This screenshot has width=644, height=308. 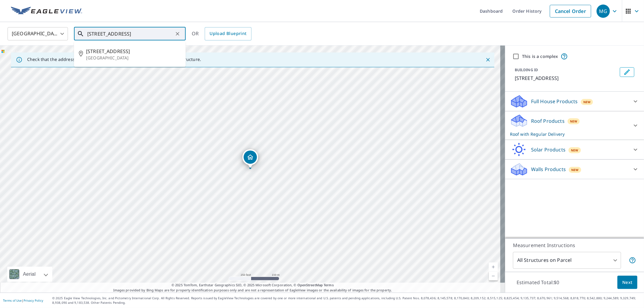 I want to click on p: Roof Products, so click(x=548, y=121).